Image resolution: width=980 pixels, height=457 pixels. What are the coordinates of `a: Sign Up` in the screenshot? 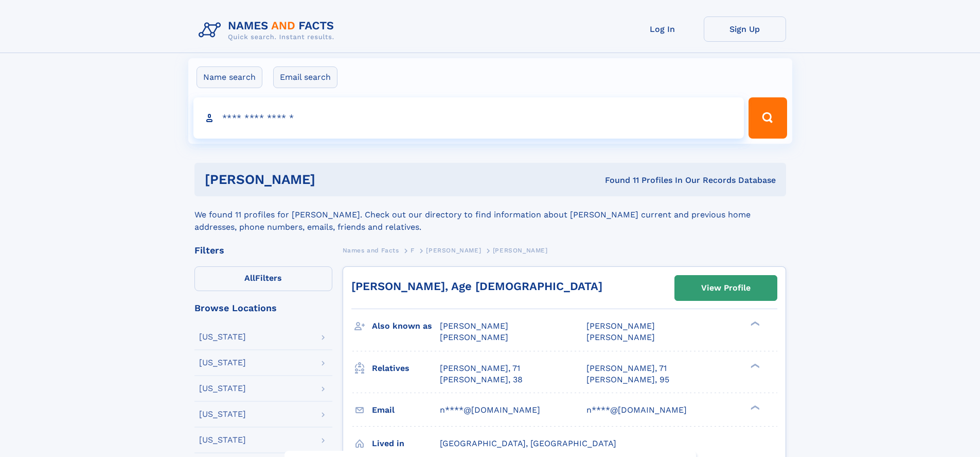 It's located at (745, 29).